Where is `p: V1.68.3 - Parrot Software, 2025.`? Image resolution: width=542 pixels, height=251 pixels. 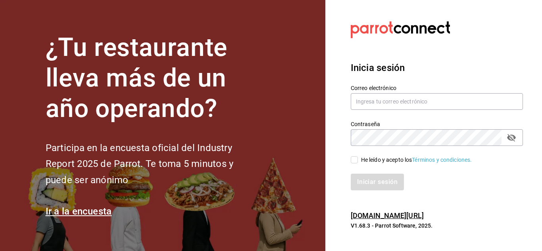 p: V1.68.3 - Parrot Software, 2025. is located at coordinates (437, 226).